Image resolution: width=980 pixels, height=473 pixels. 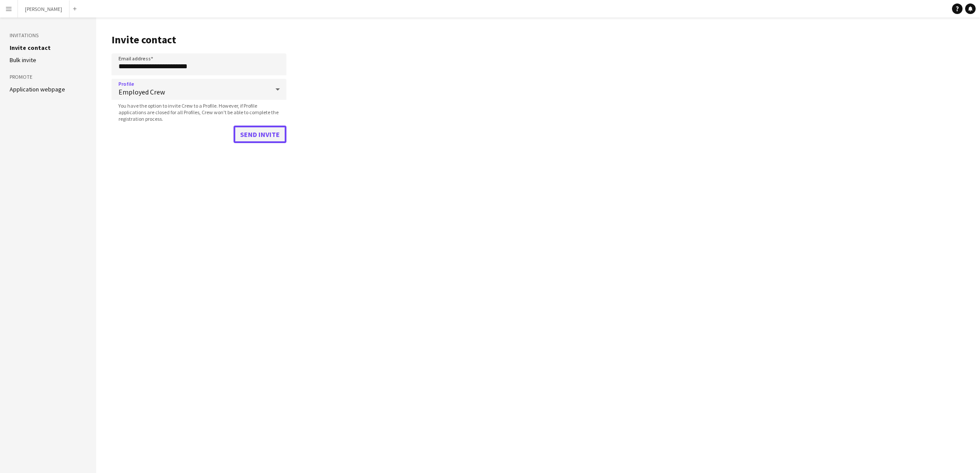 What do you see at coordinates (23, 60) in the screenshot?
I see `a: Bulk invite` at bounding box center [23, 60].